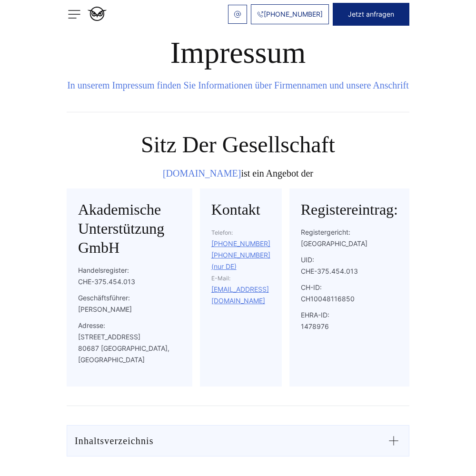 The image size is (476, 476). Describe the element at coordinates (238, 145) in the screenshot. I see `h2: Sitz der Gesellschaft` at that location.